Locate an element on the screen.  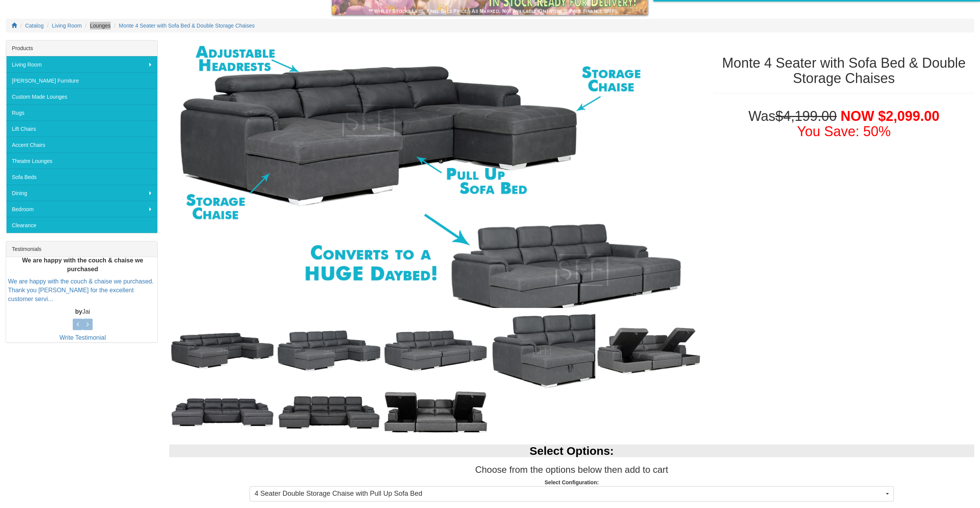
a: Dining is located at coordinates (81, 193).